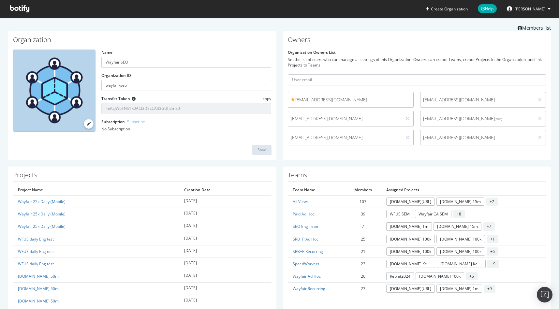 This screenshot has height=309, width=559. What do you see at coordinates (534, 27) in the screenshot?
I see `a: Members list` at bounding box center [534, 27].